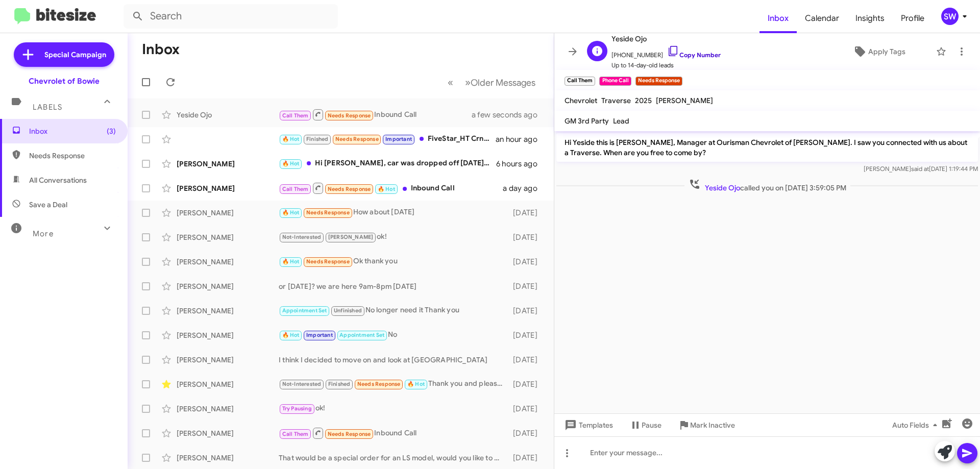  I want to click on span: Calendar, so click(822, 18).